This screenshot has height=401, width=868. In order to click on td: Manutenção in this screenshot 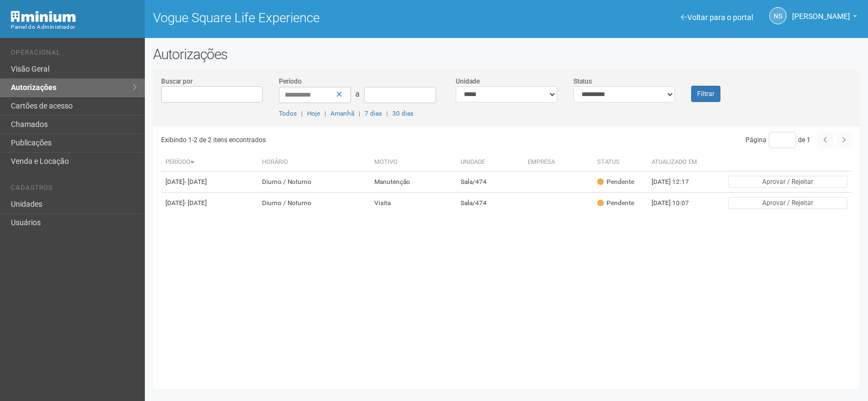, I will do `click(413, 182)`.